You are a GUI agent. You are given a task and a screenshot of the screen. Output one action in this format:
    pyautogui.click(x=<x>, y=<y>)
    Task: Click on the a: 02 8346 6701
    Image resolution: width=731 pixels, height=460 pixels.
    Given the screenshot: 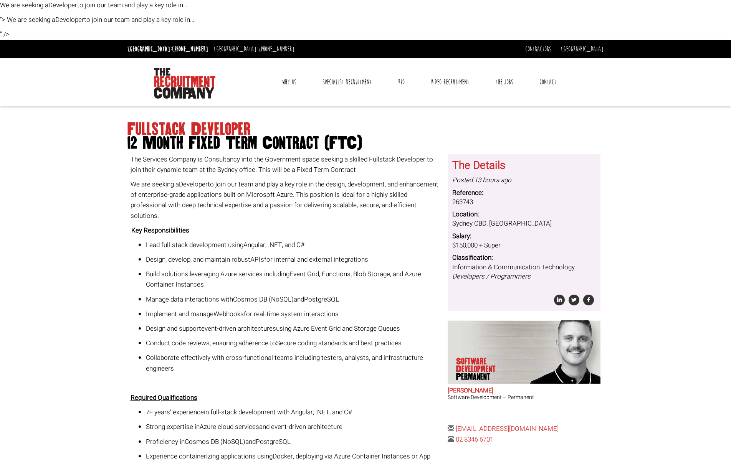 What is the action you would take?
    pyautogui.click(x=475, y=440)
    